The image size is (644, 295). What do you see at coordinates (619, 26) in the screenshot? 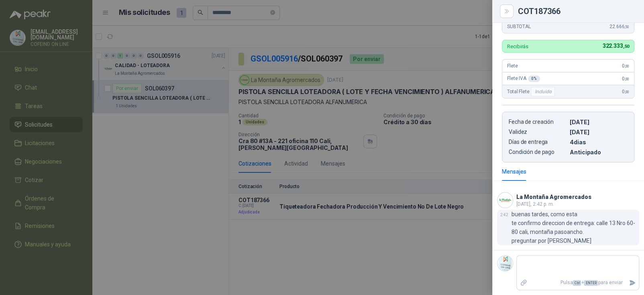
I see `span: 22.666` at bounding box center [619, 26].